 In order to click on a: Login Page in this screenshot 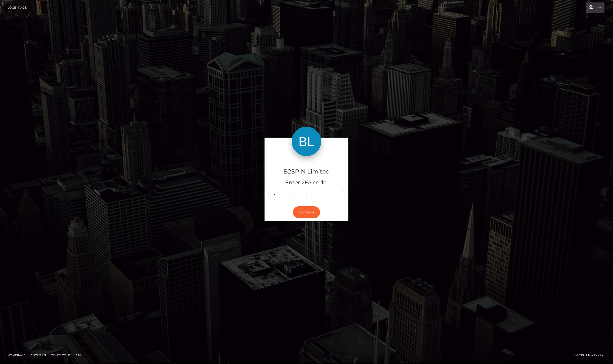, I will do `click(17, 8)`.